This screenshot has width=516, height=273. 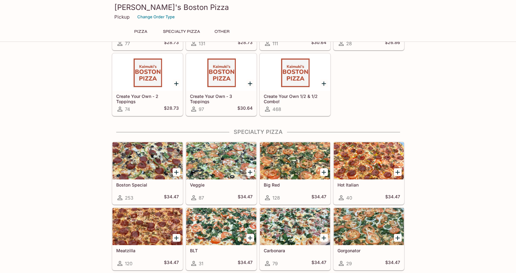 What do you see at coordinates (349, 198) in the screenshot?
I see `span: 40` at bounding box center [349, 198].